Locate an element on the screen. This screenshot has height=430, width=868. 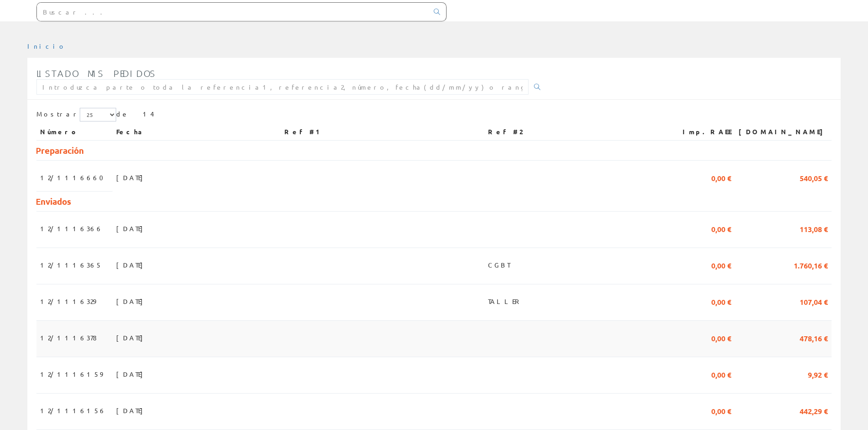
span: 113,08 € is located at coordinates (814, 228).